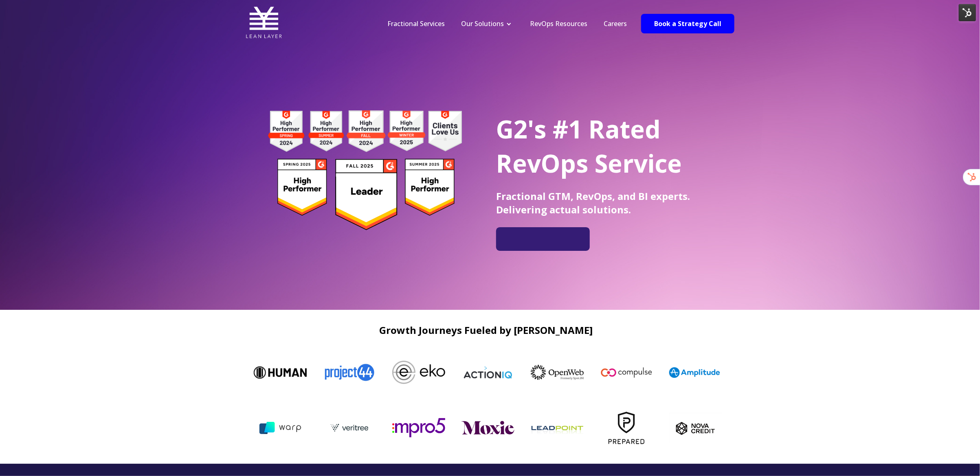 This screenshot has width=980, height=476. What do you see at coordinates (615, 24) in the screenshot?
I see `a: Careers` at bounding box center [615, 24].